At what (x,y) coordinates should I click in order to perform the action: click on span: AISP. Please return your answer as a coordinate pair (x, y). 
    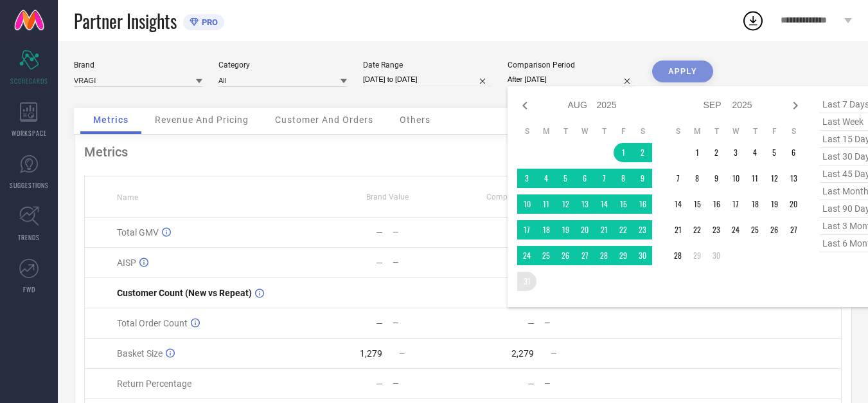
    Looking at the image, I should click on (126, 263).